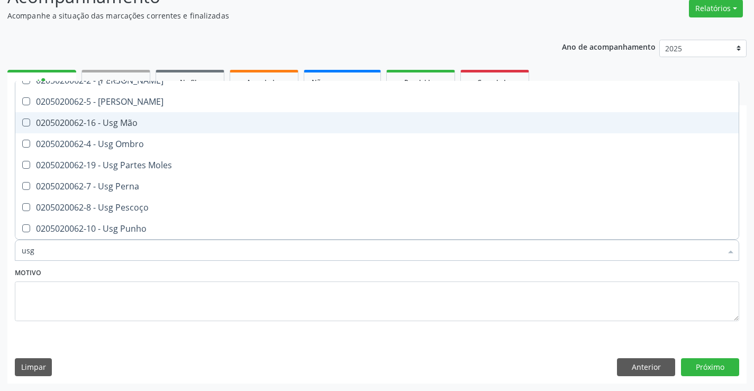 The width and height of the screenshot is (754, 391). I want to click on div: 0205020062-7 - Usg Perna, so click(377, 186).